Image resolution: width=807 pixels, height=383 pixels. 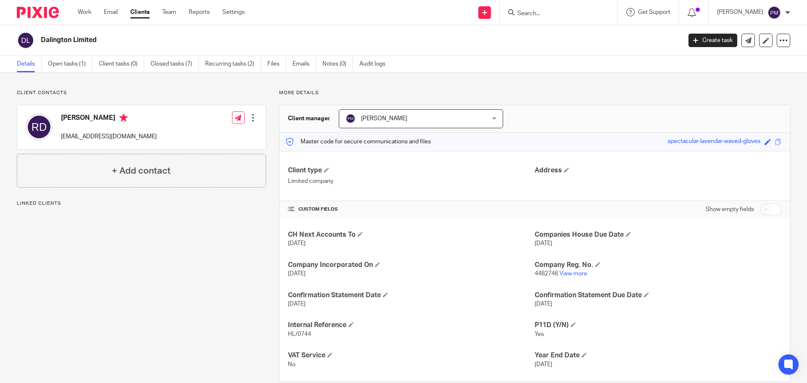 I want to click on i: Primary, so click(x=124, y=118).